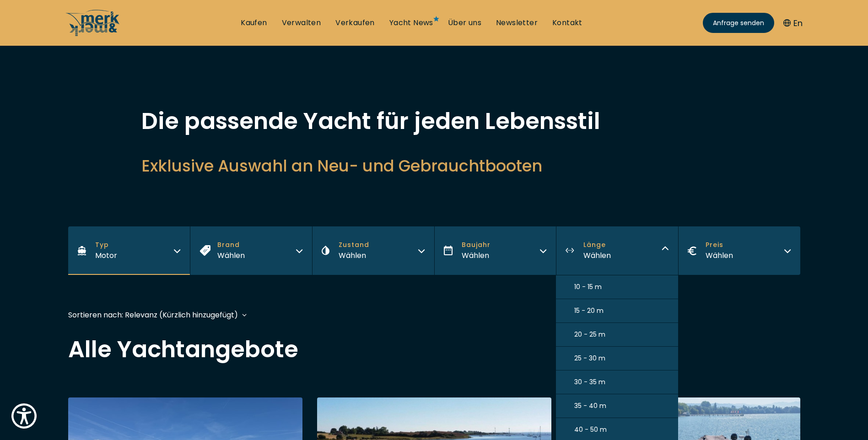  I want to click on span: Motor, so click(106, 255).